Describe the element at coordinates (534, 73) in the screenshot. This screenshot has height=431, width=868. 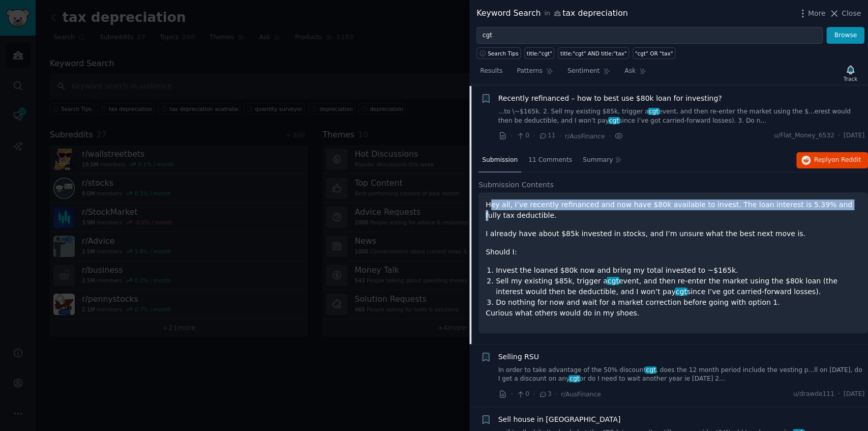
I see `a: Patterns` at that location.